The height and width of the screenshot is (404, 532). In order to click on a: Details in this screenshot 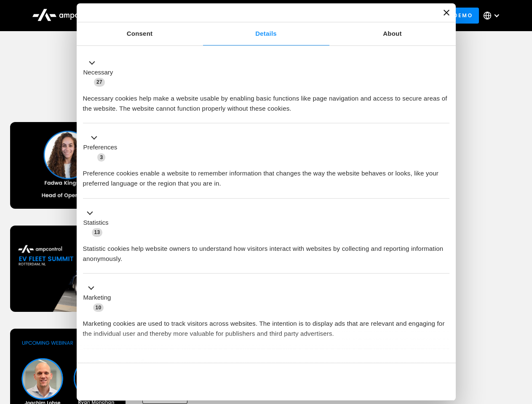, I will do `click(266, 34)`.